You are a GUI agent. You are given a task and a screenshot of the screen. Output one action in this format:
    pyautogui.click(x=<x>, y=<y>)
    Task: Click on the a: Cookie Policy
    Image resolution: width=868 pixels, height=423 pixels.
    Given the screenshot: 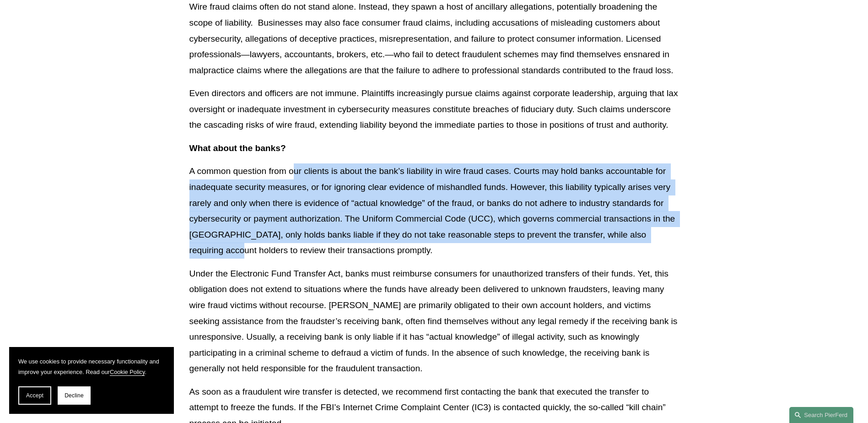 What is the action you would take?
    pyautogui.click(x=127, y=371)
    